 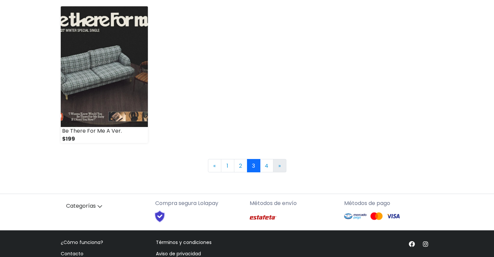 I want to click on a: 3, so click(x=254, y=166).